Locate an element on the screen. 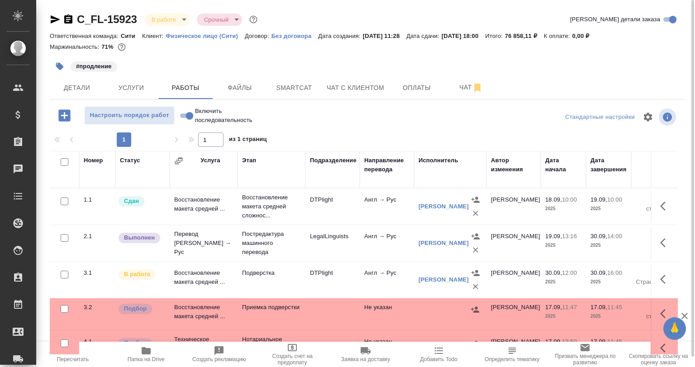 Image resolution: width=695 pixels, height=367 pixels. span: Создать счет на предоплату is located at coordinates (292, 360).